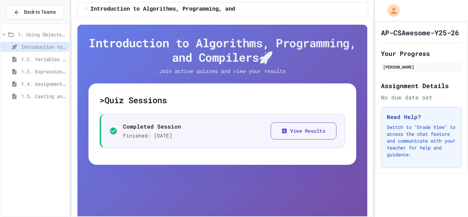 The height and width of the screenshot is (217, 468). I want to click on button: View Results, so click(303, 131).